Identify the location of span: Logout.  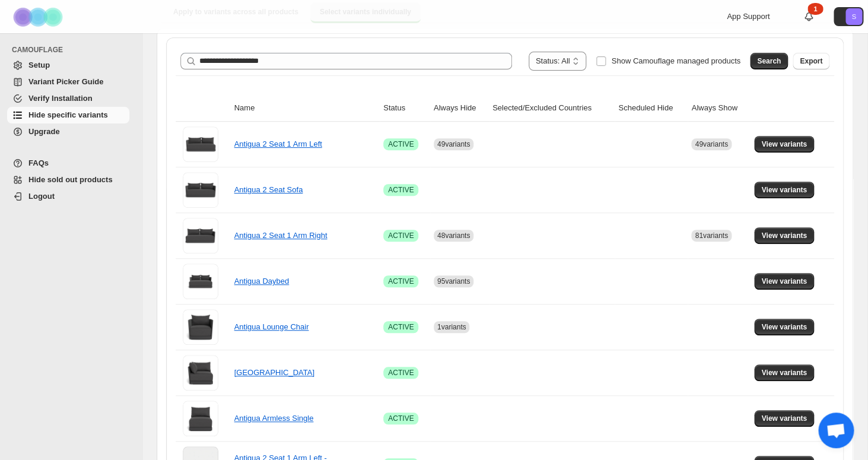
(42, 196).